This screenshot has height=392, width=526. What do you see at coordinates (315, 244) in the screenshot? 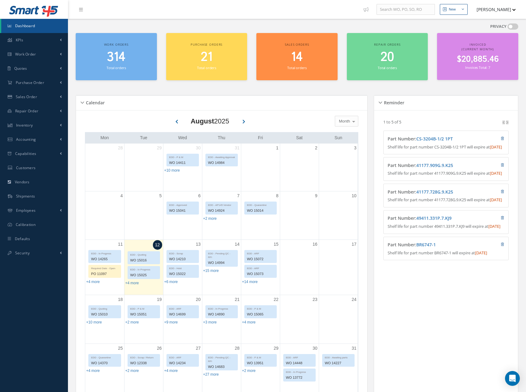
I see `a: August 16, 2025` at bounding box center [315, 244].